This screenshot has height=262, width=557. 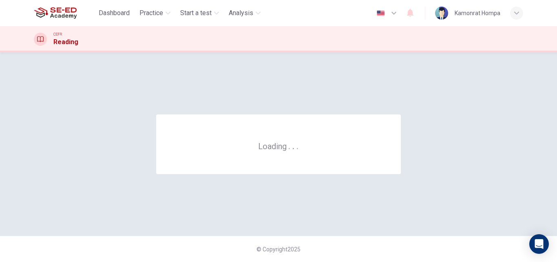 I want to click on span: Practice, so click(x=151, y=13).